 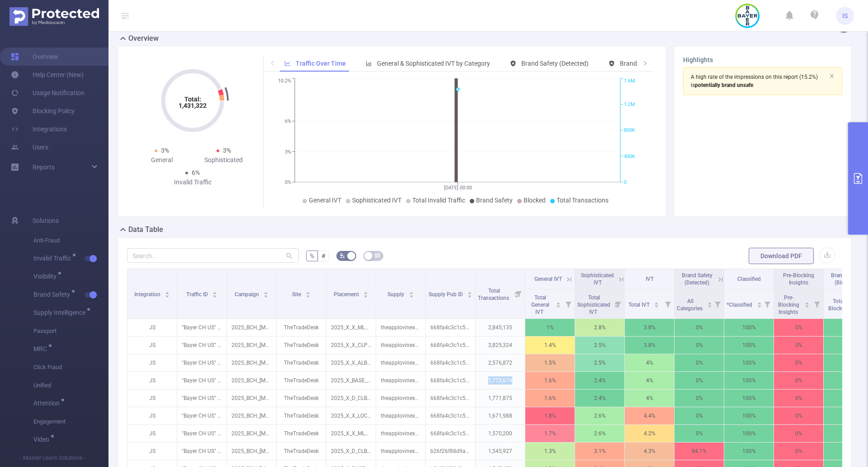 I want to click on p: 4.3%, so click(x=650, y=451).